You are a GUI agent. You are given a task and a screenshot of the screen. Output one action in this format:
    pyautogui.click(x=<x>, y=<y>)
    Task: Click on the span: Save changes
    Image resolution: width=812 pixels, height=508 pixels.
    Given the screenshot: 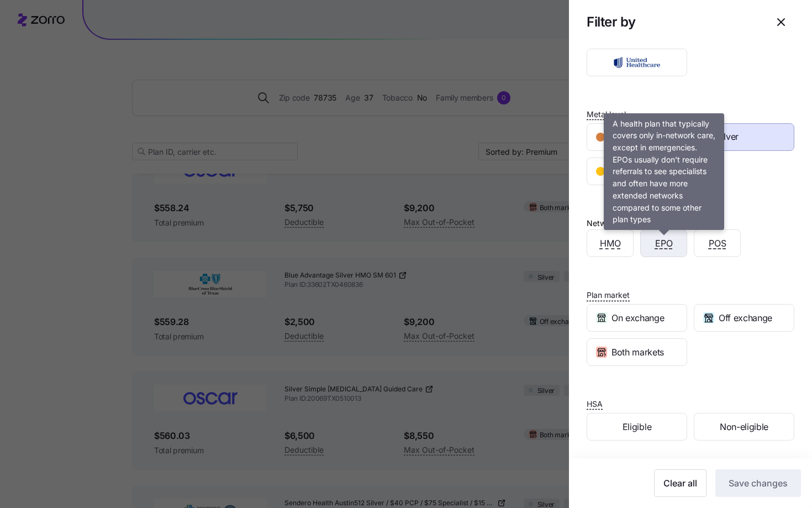 What is the action you would take?
    pyautogui.click(x=758, y=483)
    